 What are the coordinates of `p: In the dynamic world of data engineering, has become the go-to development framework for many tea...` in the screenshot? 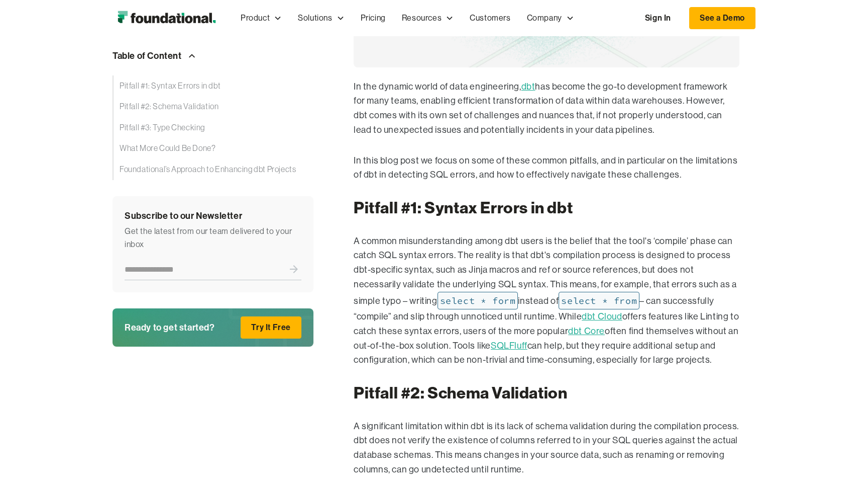 It's located at (547, 108).